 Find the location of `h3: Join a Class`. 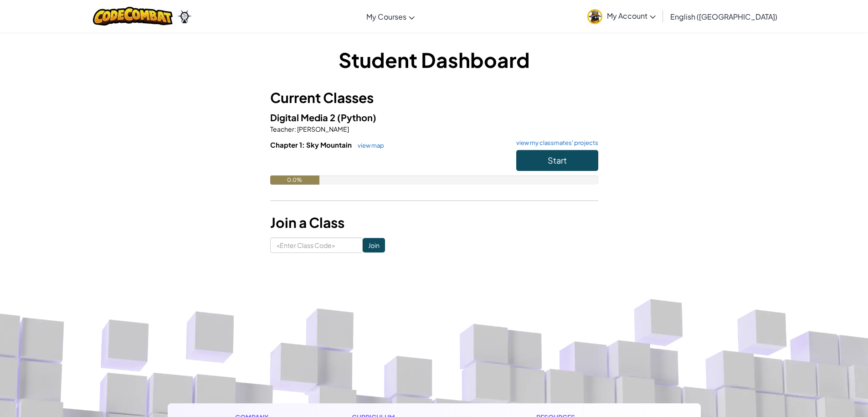

h3: Join a Class is located at coordinates (434, 222).